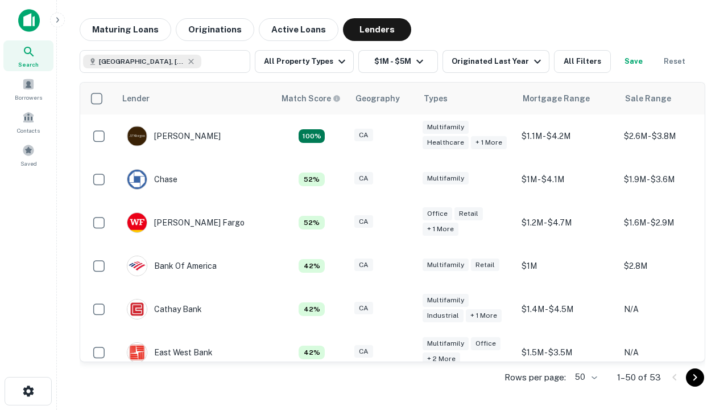 This screenshot has width=728, height=410. I want to click on span: Contacts, so click(28, 130).